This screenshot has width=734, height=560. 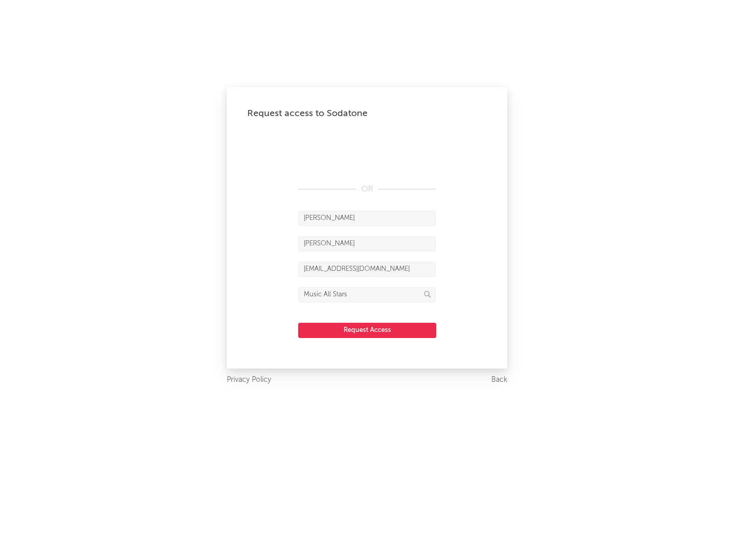 I want to click on input: Division, so click(x=367, y=295).